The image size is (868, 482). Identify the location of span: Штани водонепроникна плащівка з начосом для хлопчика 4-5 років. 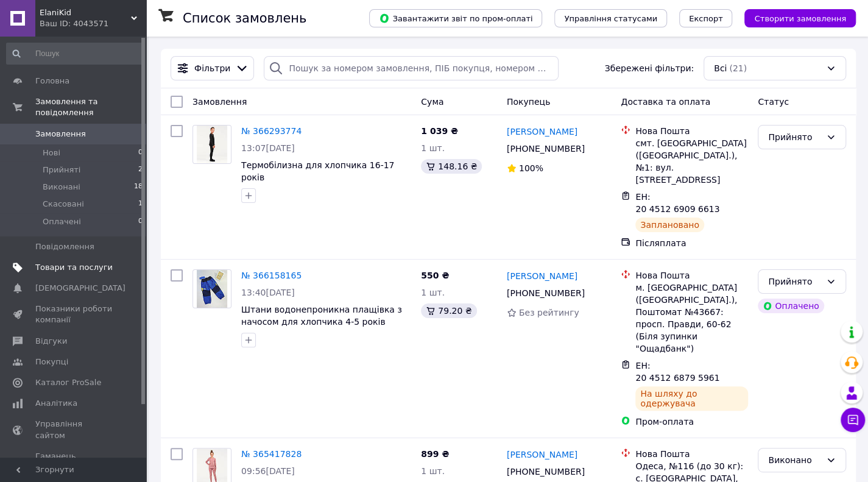
(322, 316).